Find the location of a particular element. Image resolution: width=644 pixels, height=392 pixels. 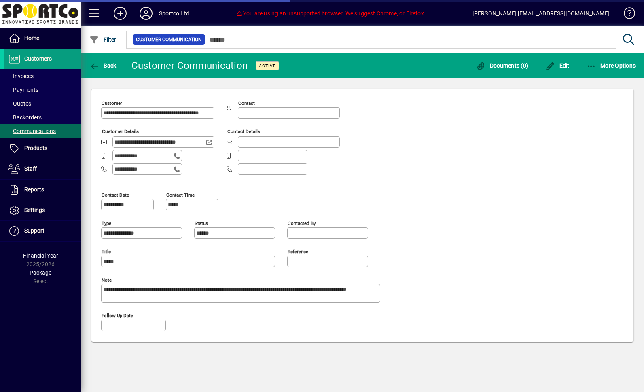

mat-label: Follow up date is located at coordinates (117, 315).